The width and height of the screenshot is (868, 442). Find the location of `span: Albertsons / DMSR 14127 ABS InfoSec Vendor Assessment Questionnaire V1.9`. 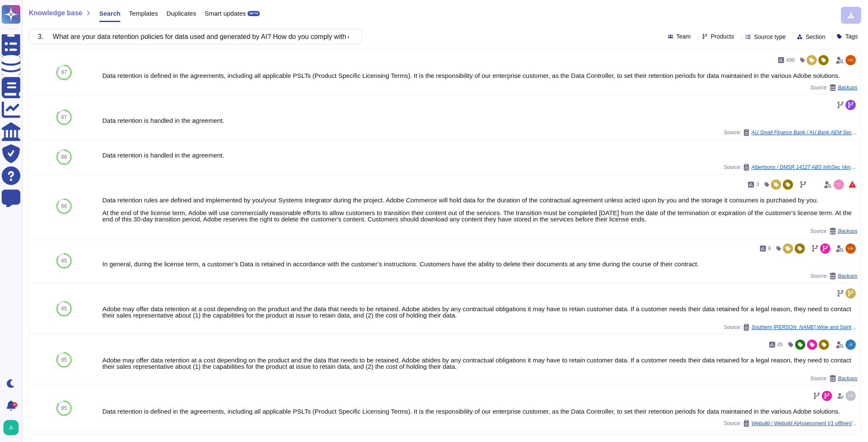

span: Albertsons / DMSR 14127 ABS InfoSec Vendor Assessment Questionnaire V1.9 is located at coordinates (805, 167).